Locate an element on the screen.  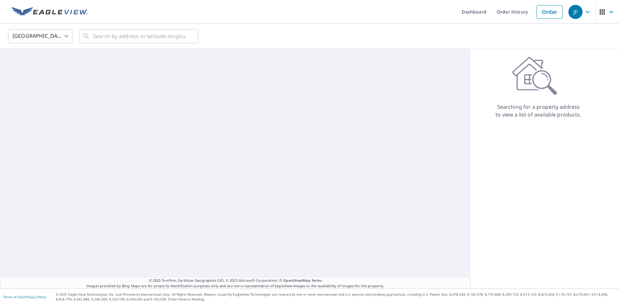
a: OpenStreetMap is located at coordinates (297, 280).